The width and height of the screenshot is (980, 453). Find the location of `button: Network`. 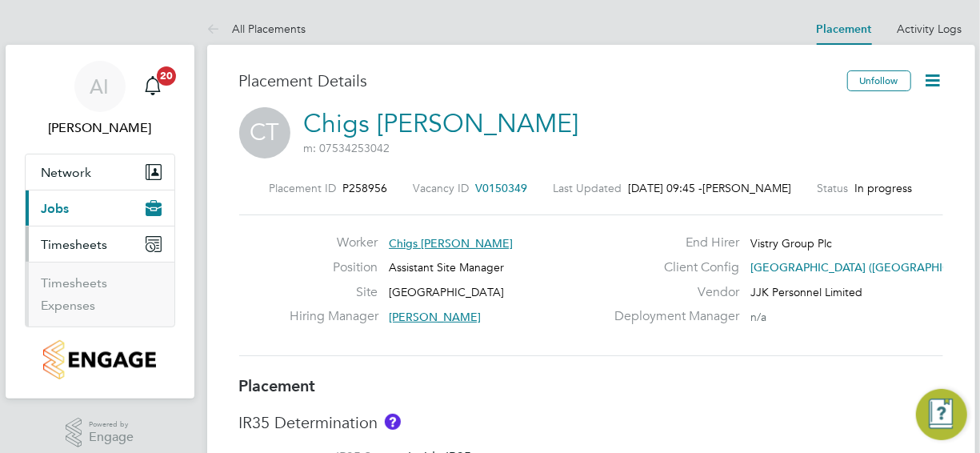

button: Network is located at coordinates (100, 172).